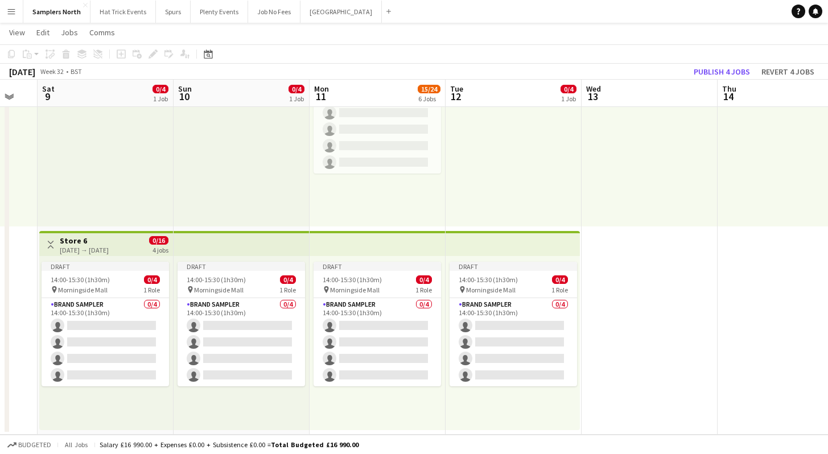 The height and width of the screenshot is (454, 828). Describe the element at coordinates (320, 96) in the screenshot. I see `span: 11` at that location.